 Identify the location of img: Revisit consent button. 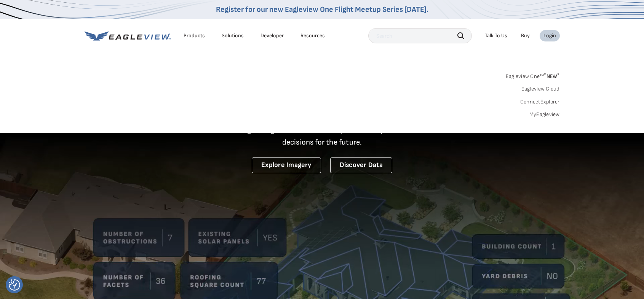
(14, 285).